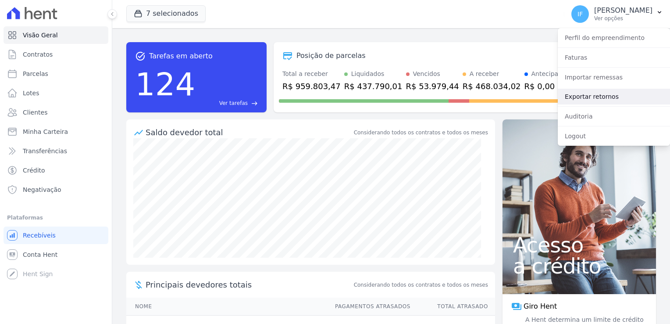  Describe the element at coordinates (249, 132) in the screenshot. I see `div: Saldo devedor total` at that location.